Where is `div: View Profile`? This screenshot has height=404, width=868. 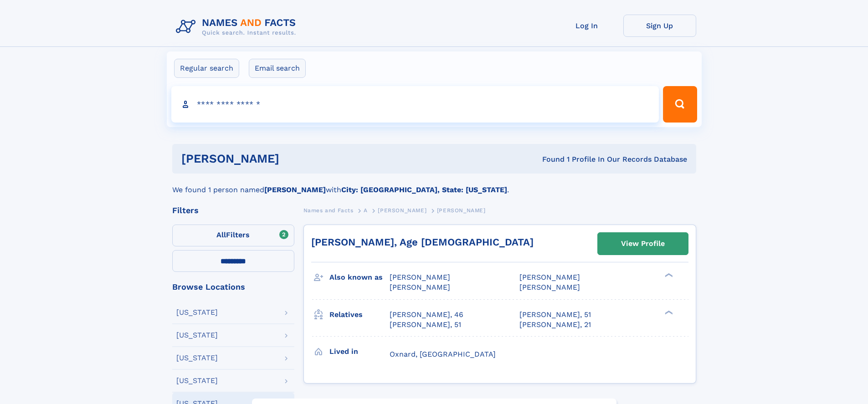 div: View Profile is located at coordinates (643, 243).